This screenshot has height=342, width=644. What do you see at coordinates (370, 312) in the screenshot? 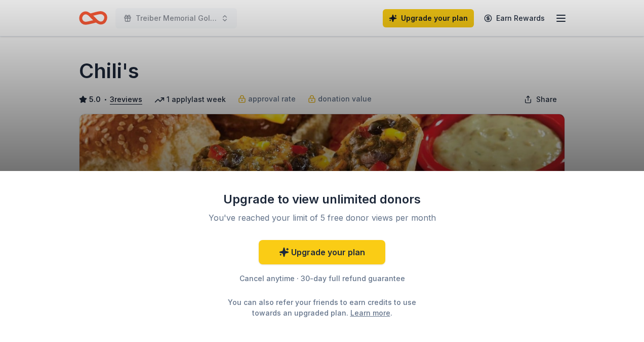
I see `a: Learn more` at bounding box center [370, 312].